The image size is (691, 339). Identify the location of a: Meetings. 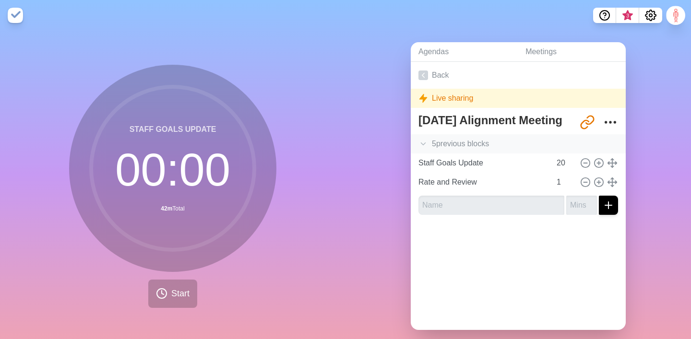
(572, 52).